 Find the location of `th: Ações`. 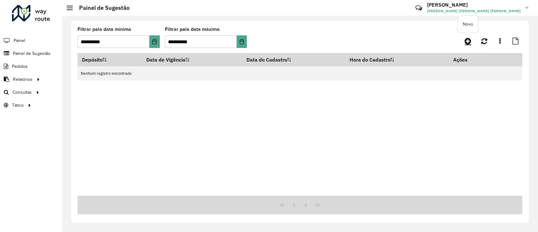

th: Ações is located at coordinates (468, 60).